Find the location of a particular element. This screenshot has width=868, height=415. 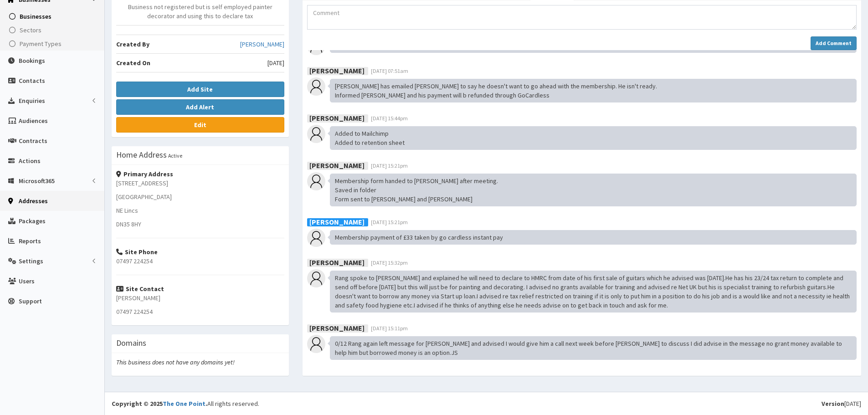

strong: Primary Address is located at coordinates (144, 174).